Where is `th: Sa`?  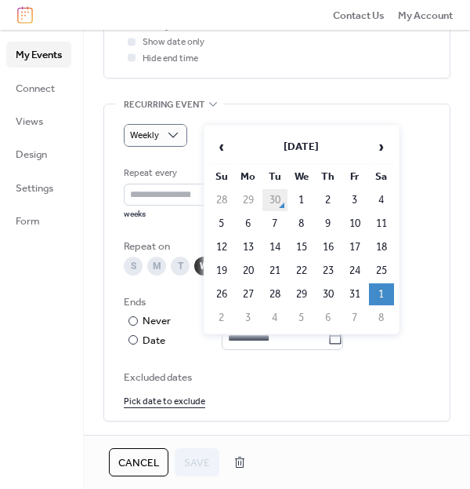
th: Sa is located at coordinates (382, 176).